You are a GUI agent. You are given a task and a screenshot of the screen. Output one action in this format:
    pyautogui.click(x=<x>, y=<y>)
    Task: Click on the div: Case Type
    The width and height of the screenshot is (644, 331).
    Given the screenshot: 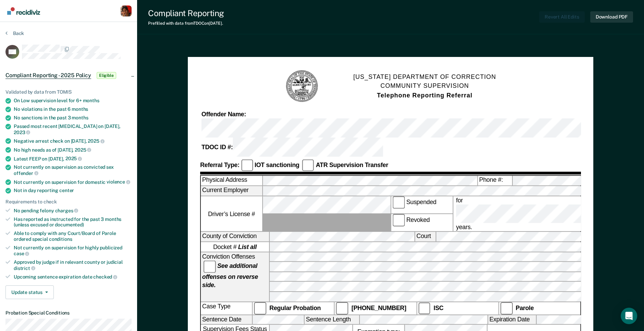 What is the action you would take?
    pyautogui.click(x=226, y=308)
    